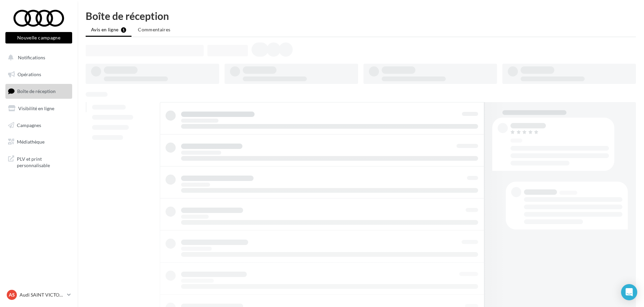 The image size is (644, 307). What do you see at coordinates (36, 108) in the screenshot?
I see `span: Visibilité en ligne` at bounding box center [36, 108].